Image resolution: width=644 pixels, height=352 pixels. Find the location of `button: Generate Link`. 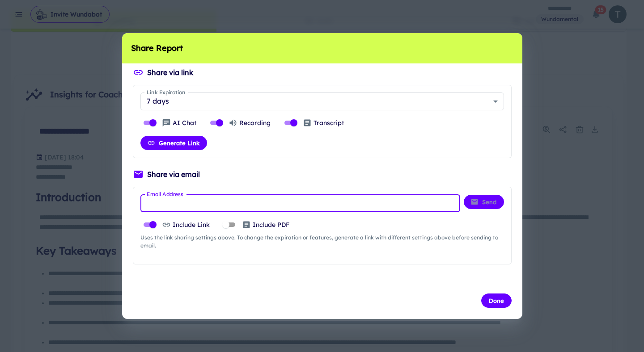

button: Generate Link is located at coordinates (173, 143).